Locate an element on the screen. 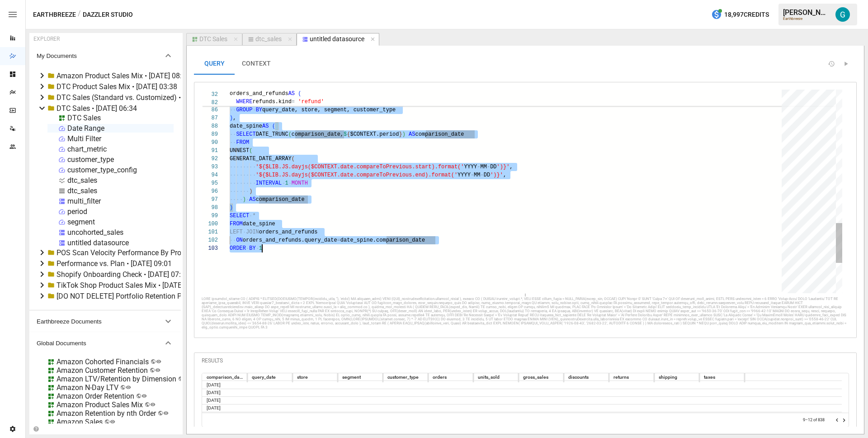 The height and width of the screenshot is (438, 868). div: 97 is located at coordinates (210, 199).